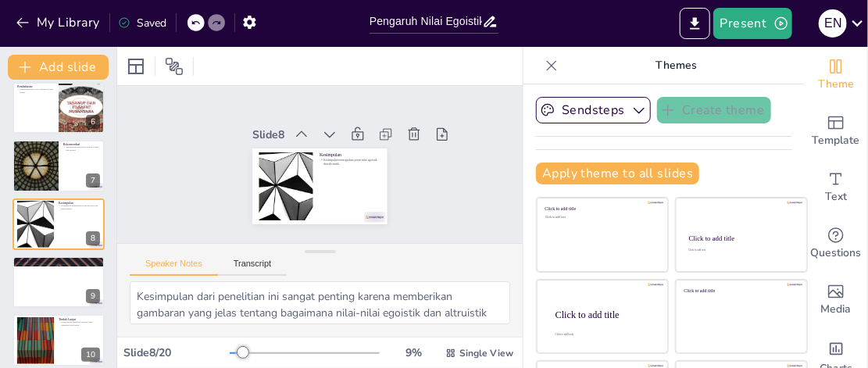 The width and height of the screenshot is (868, 368). Describe the element at coordinates (174, 66) in the screenshot. I see `span: Position` at that location.